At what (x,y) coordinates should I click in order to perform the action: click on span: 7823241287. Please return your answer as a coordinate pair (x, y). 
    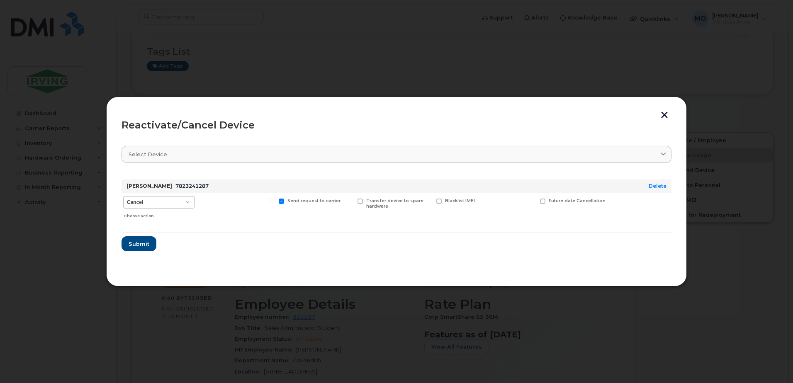
    Looking at the image, I should click on (192, 186).